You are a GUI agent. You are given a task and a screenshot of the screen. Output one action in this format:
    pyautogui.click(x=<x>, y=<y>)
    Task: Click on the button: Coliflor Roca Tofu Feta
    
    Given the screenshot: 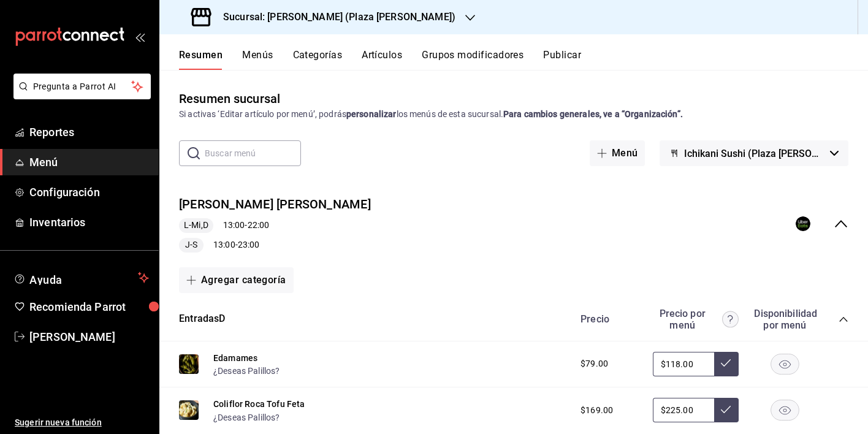 What is the action you would take?
    pyautogui.click(x=258, y=404)
    